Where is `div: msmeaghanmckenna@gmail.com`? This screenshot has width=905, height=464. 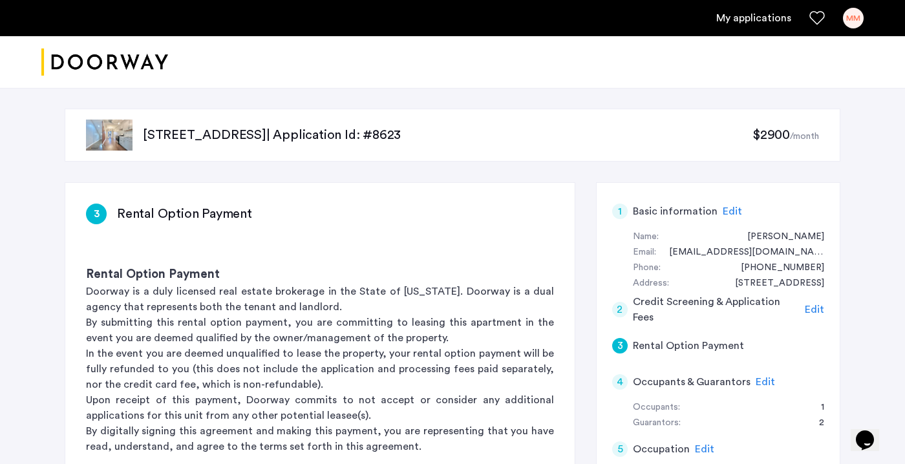 div: msmeaghanmckenna@gmail.com is located at coordinates (740, 253).